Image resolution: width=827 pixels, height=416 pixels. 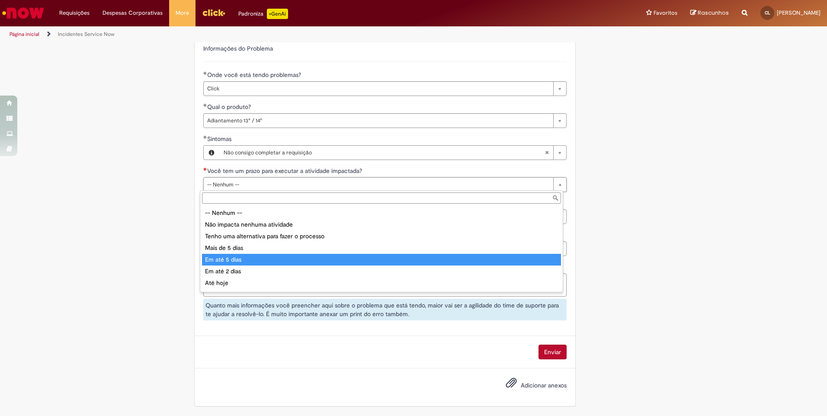 What do you see at coordinates (382, 225) in the screenshot?
I see `div: Não impacta nenhuma atividade` at bounding box center [382, 225].